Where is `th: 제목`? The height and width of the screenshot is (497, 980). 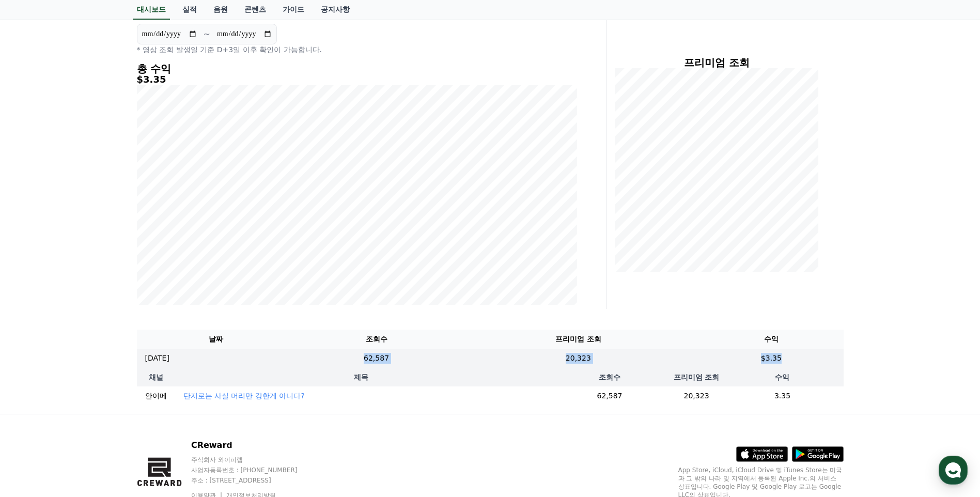
th: 제목 is located at coordinates (362, 377).